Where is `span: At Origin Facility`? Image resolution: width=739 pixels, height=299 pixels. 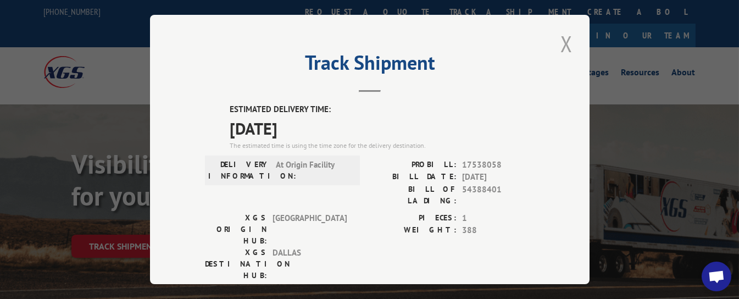 span: At Origin Facility is located at coordinates (313, 170).